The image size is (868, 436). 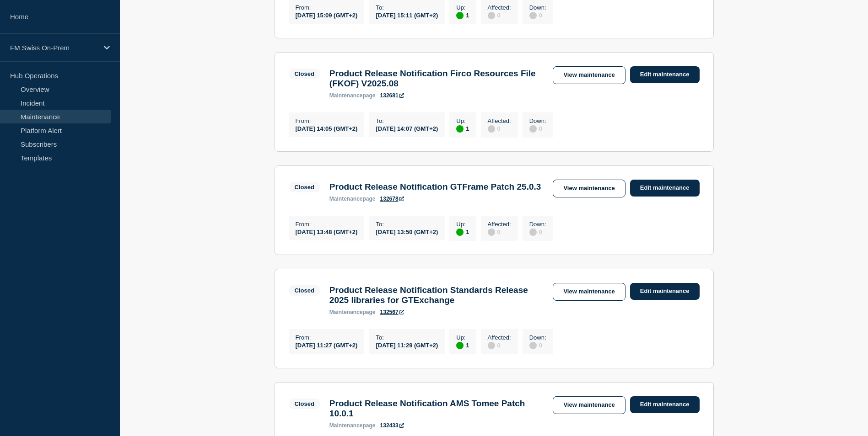 I want to click on a: 132681, so click(x=392, y=95).